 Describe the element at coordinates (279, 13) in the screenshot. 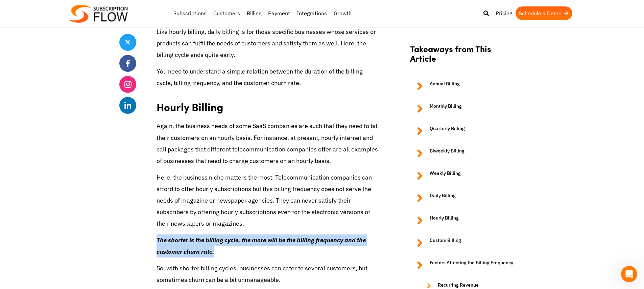

I see `a: Payment` at that location.